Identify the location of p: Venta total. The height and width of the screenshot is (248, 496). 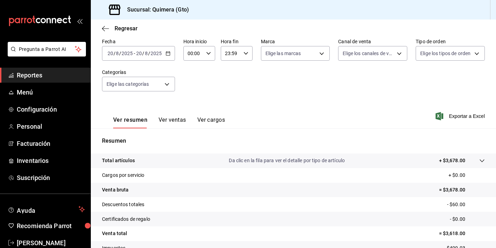
(115, 234).